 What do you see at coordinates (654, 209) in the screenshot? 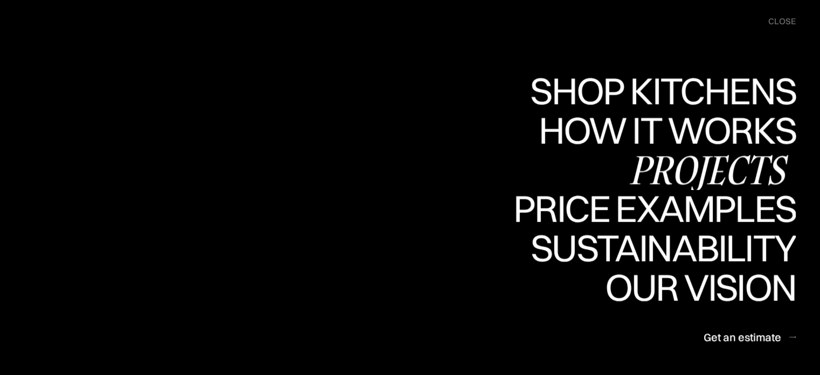
I see `a: Price examplesPrice examples` at bounding box center [654, 209].